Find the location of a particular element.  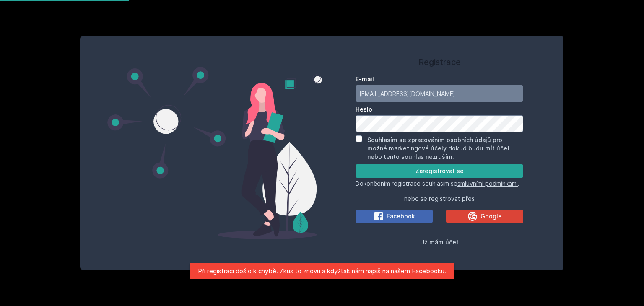

span: Už mám účet is located at coordinates (440, 242).